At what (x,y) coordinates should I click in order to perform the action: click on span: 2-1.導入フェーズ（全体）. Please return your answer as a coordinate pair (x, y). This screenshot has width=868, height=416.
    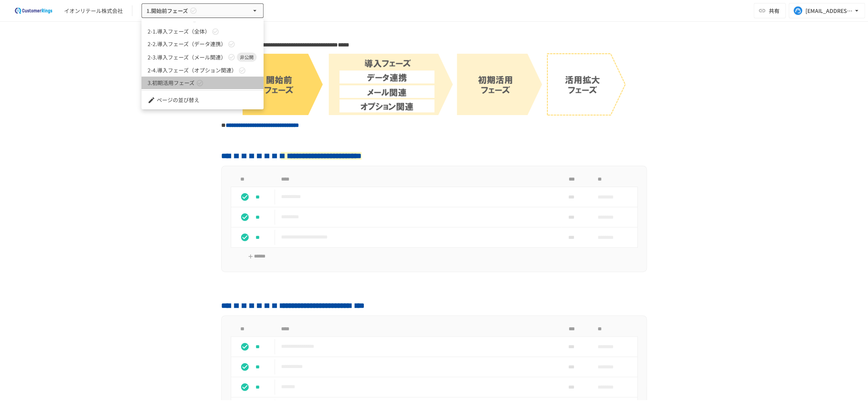
    Looking at the image, I should click on (179, 31).